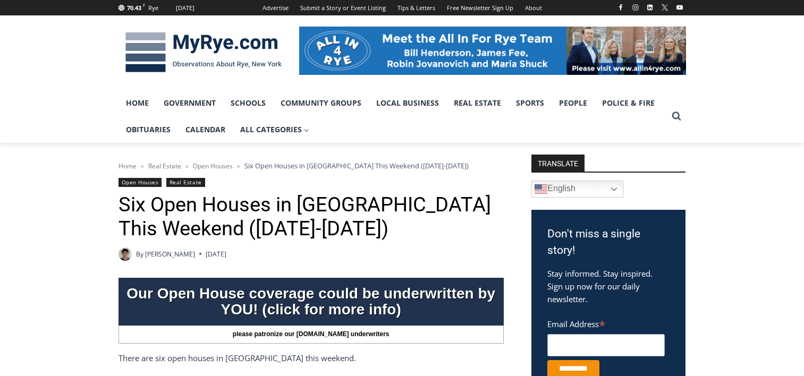 The image size is (804, 376). I want to click on div: Our Open House coverage could be underwritten by YOU! (click for more info), so click(311, 302).